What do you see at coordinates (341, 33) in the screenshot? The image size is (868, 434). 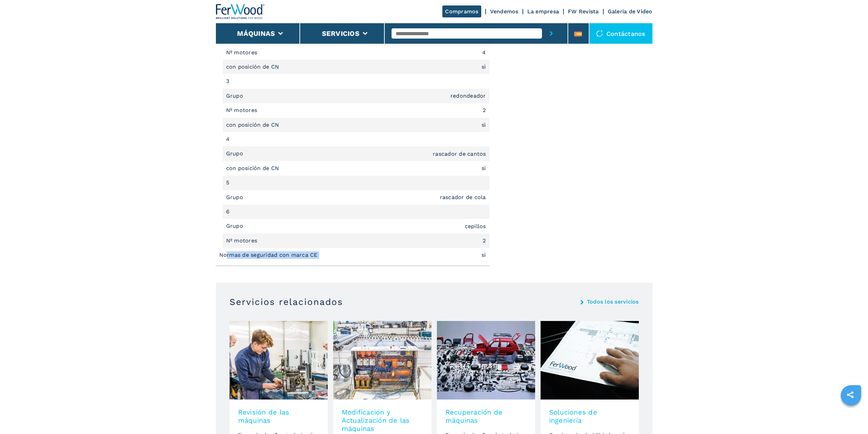 I see `button: Servicios` at bounding box center [341, 33].